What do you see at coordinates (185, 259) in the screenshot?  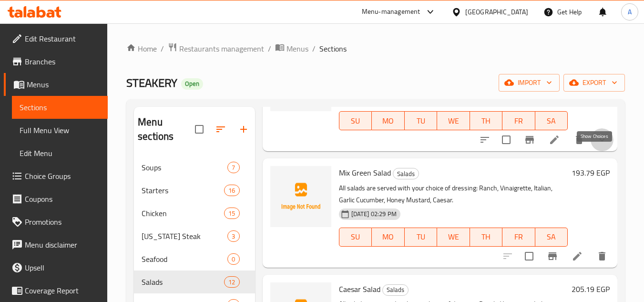 I see `span: Seafood` at bounding box center [185, 259].